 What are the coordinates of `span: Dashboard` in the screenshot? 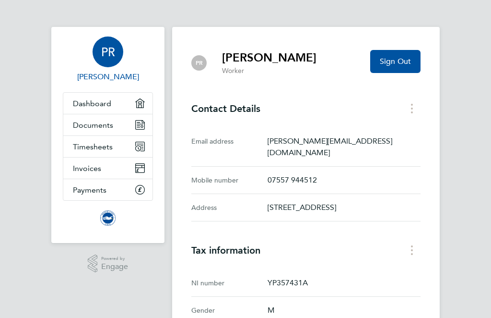 It's located at (92, 103).